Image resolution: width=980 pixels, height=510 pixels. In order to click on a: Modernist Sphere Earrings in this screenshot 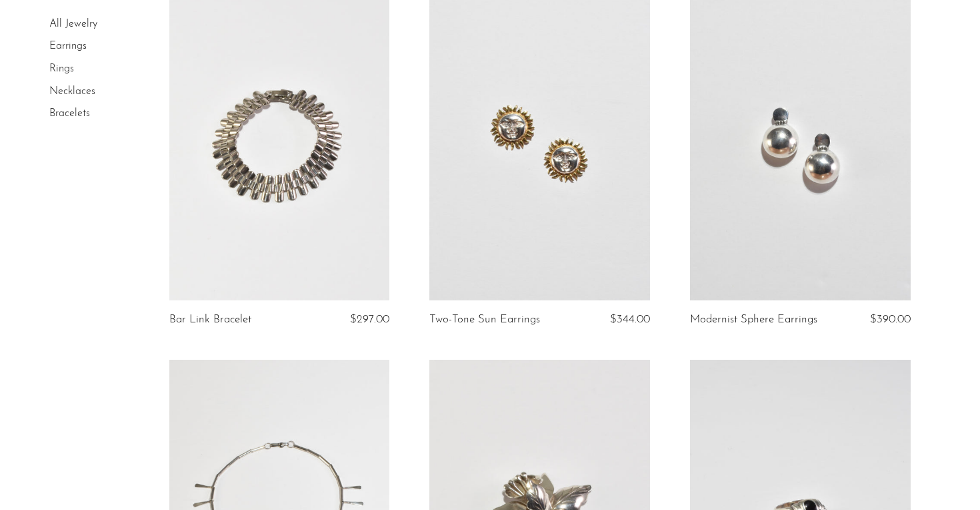, I will do `click(754, 320)`.